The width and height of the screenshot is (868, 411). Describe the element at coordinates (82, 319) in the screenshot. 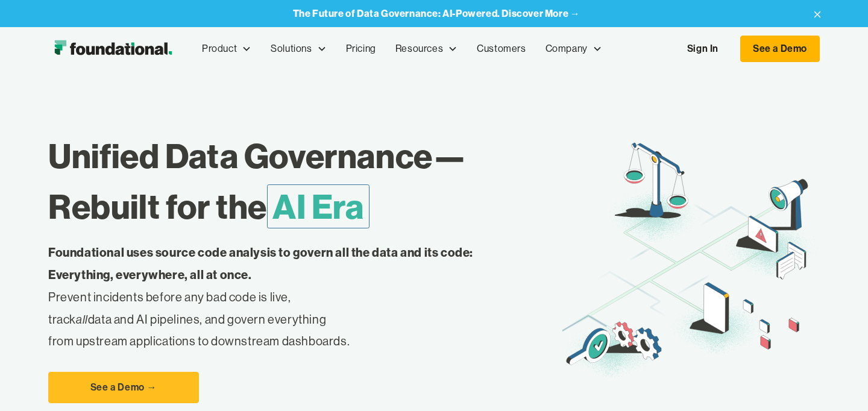

I see `em: all` at that location.